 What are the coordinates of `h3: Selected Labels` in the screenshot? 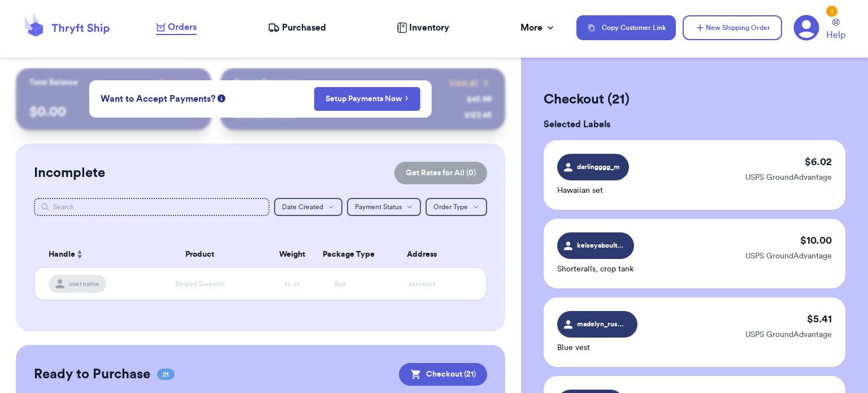 It's located at (694, 124).